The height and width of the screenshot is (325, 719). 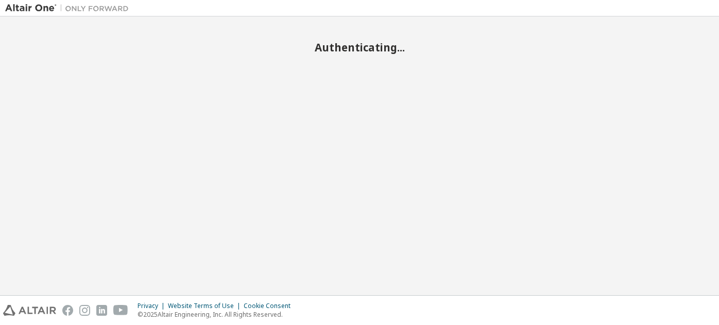 I want to click on img: instagram.svg, so click(x=84, y=310).